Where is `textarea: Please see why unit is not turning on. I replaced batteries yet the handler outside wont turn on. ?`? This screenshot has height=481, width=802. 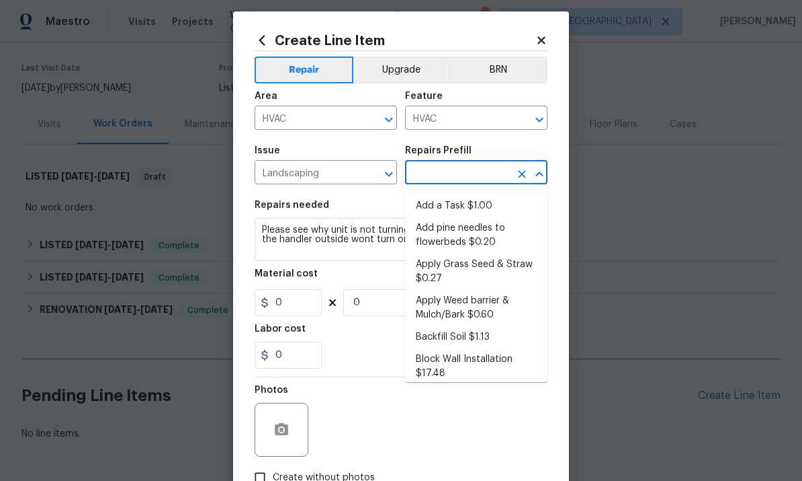 textarea: Please see why unit is not turning on. I replaced batteries yet the handler outside wont turn on. ? is located at coordinates (401, 239).